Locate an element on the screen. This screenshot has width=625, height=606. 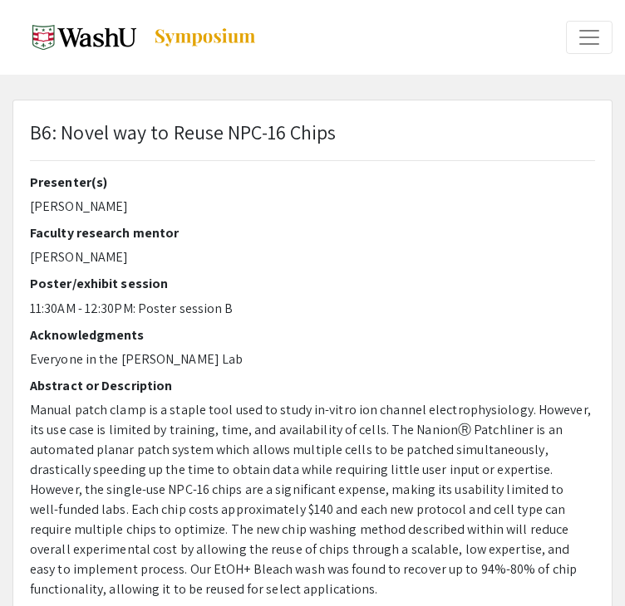
p: Manual patch clamp is a staple tool used to study in-vitro ion channel electrophysiology. However... is located at coordinates (312, 500).